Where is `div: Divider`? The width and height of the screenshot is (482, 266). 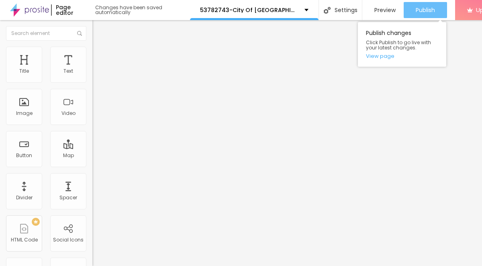 div: Divider is located at coordinates (24, 198).